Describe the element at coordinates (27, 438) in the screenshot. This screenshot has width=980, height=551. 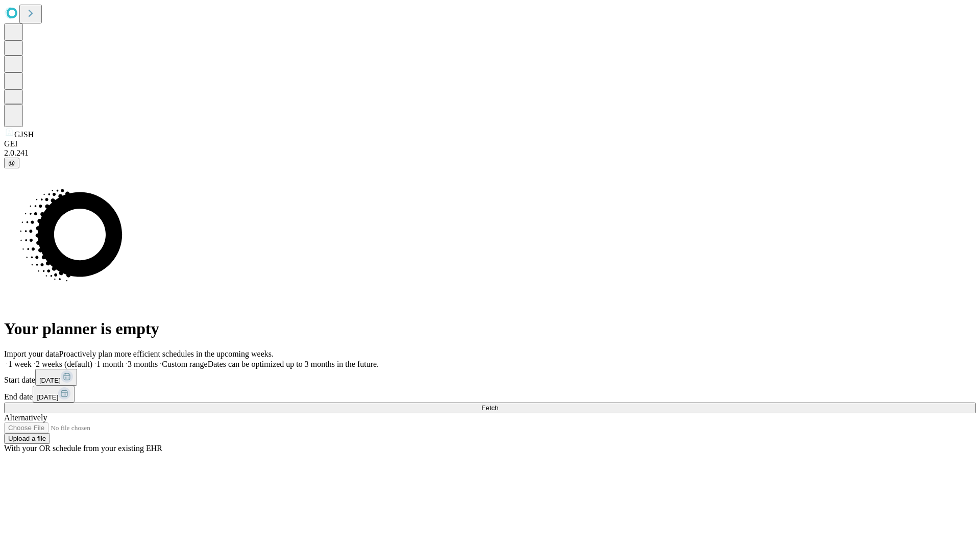
I see `button: Upload a file` at that location.